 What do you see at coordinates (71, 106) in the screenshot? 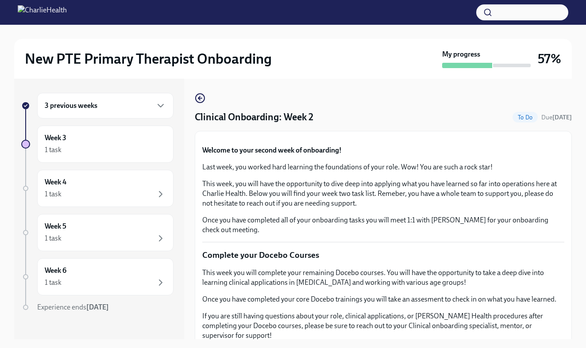
I see `h6: 3 previous weeks` at bounding box center [71, 106].